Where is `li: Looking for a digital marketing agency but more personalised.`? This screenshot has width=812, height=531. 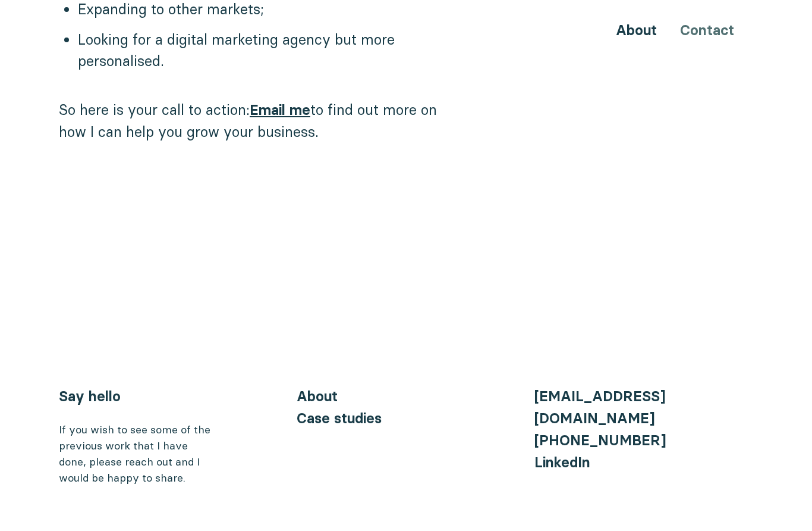 li: Looking for a digital marketing agency but more personalised. is located at coordinates (268, 50).